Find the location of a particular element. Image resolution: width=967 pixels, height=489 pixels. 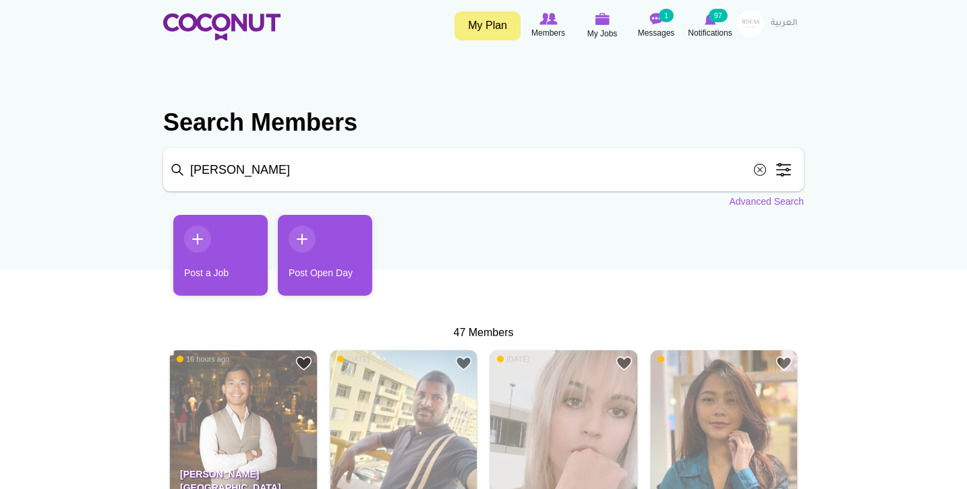

span: 16 hours ago is located at coordinates (203, 359).